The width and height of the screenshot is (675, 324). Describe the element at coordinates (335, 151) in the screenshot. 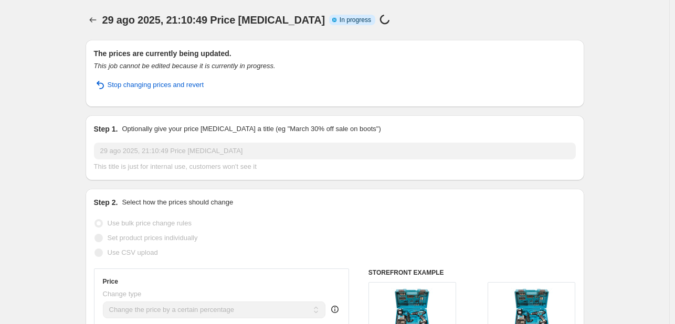

I see `input: 30% off holiday sale` at that location.